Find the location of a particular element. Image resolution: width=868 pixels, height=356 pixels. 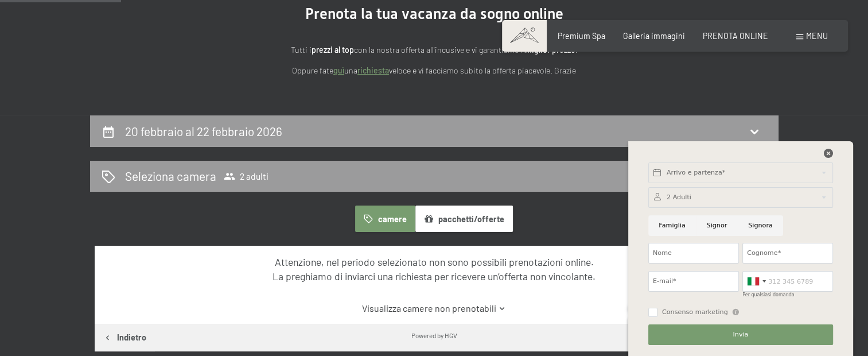

div: Attenzione, nel periodo selezionato non sono possibili prenotazioni online. La preghiamo di invia... is located at coordinates (434, 269).